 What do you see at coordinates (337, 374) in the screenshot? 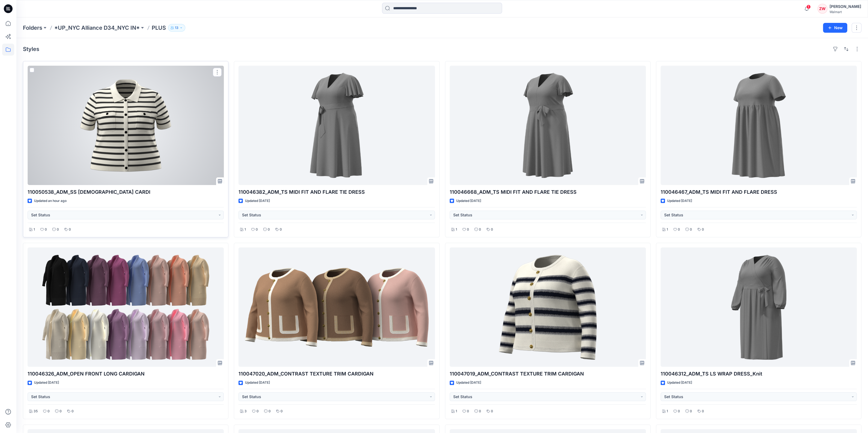
I see `p: 110047020_ADM_CONTRAST TEXTURE TRIM CARDIGAN` at bounding box center [337, 374].